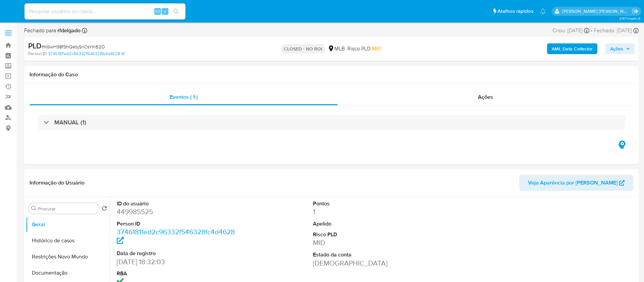 This screenshot has height=282, width=644. Describe the element at coordinates (52, 30) in the screenshot. I see `span: Fechado para` at that location.